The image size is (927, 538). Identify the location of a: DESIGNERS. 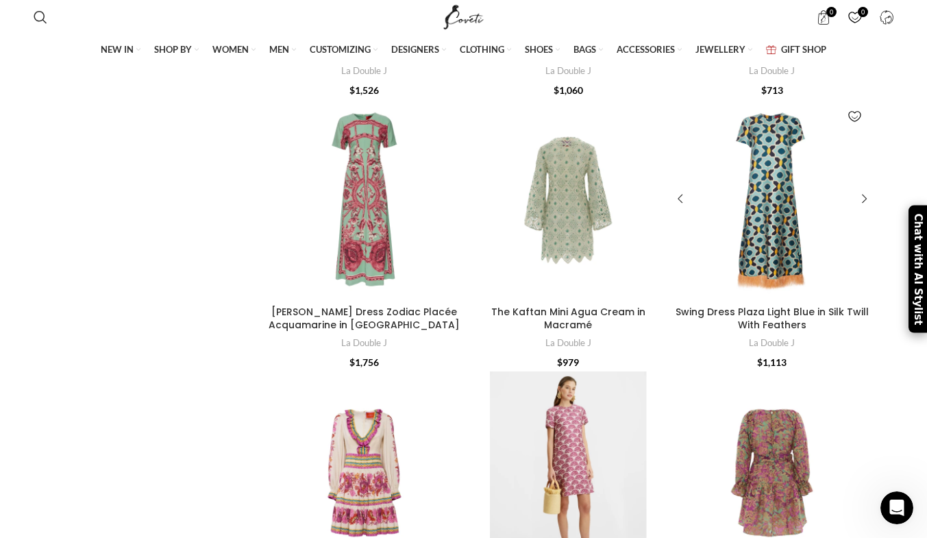
(419, 50).